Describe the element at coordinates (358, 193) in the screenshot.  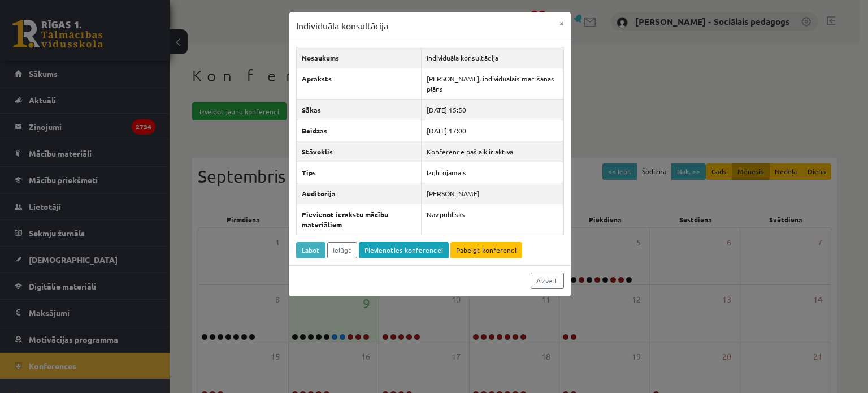
I see `th: Auditorija` at that location.